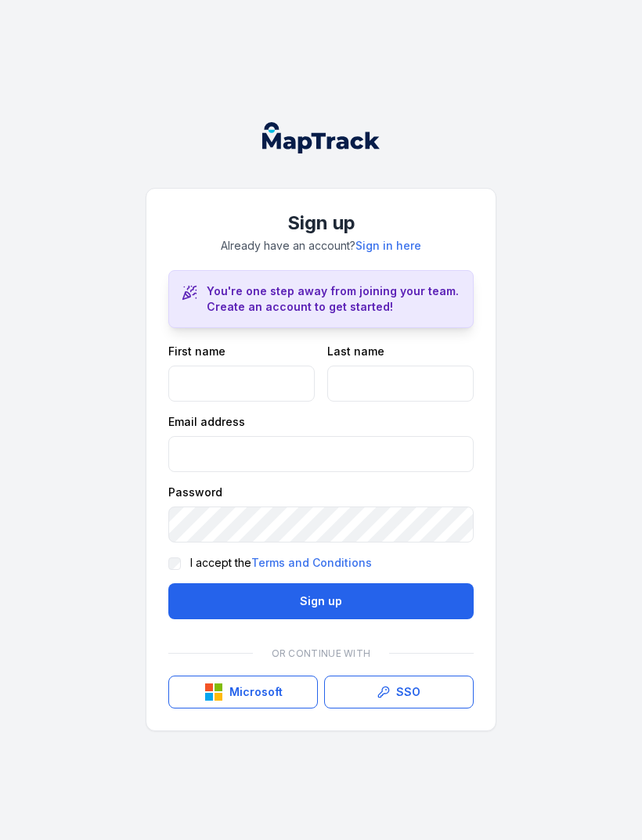  Describe the element at coordinates (356, 352) in the screenshot. I see `label: Last name` at that location.